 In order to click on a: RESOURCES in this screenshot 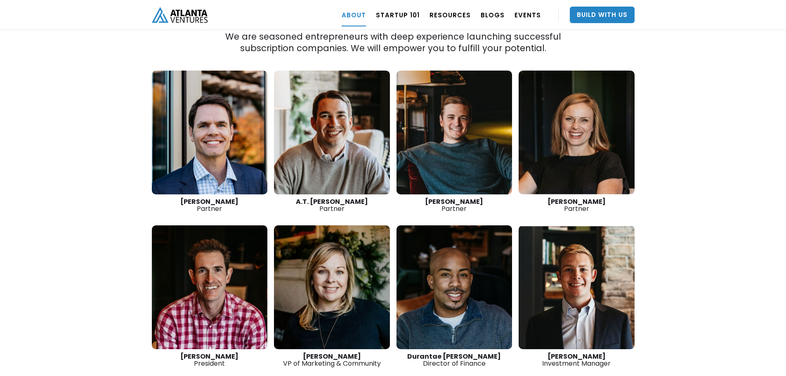, I will do `click(450, 15)`.